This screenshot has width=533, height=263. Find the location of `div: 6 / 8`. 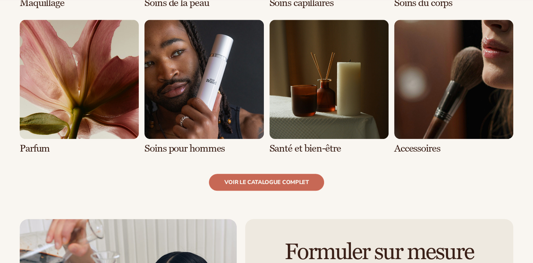

div: 6 / 8 is located at coordinates (204, 87).